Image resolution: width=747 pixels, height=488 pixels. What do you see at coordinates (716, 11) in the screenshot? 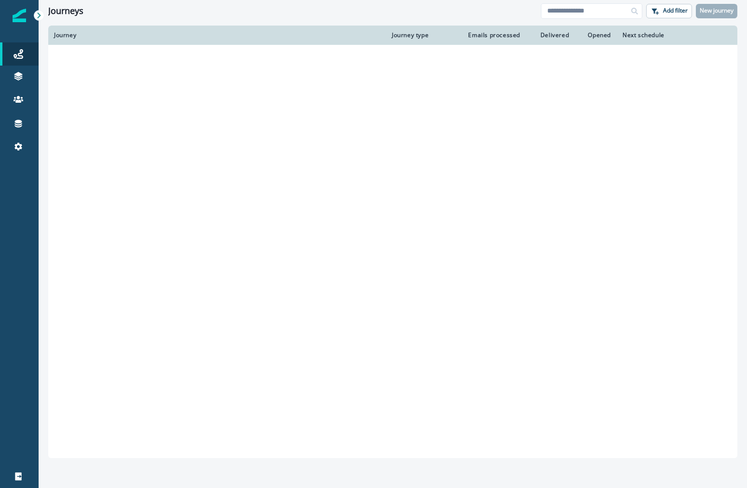
I see `p: New journey` at bounding box center [716, 11].